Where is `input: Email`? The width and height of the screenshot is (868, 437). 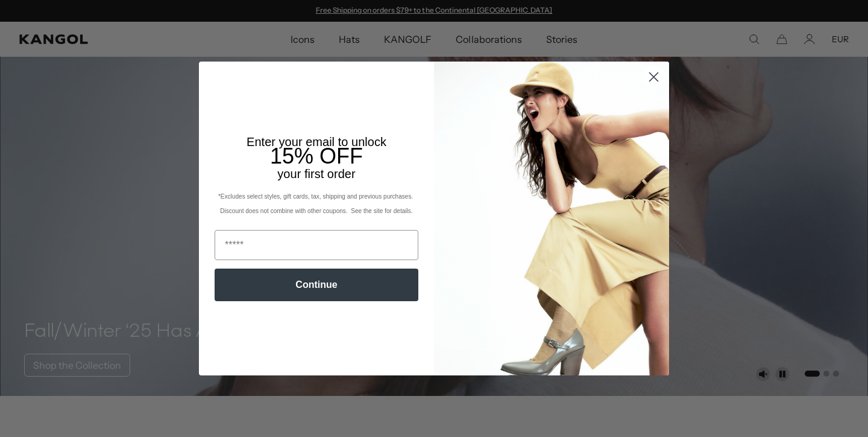
input: Email is located at coordinates (316, 245).